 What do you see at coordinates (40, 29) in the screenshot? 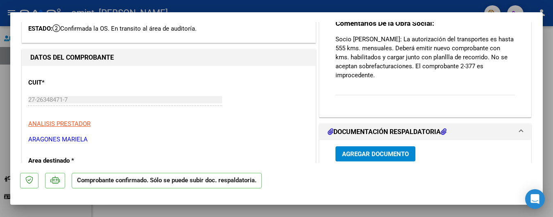
I see `span: ESTADO:` at bounding box center [40, 29].